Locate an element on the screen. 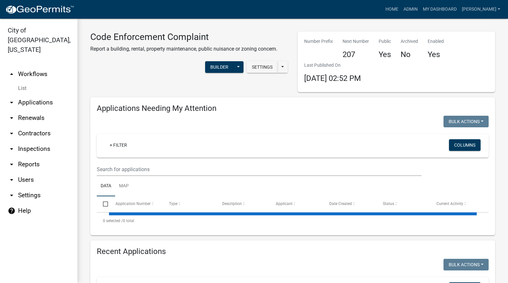 This screenshot has width=508, height=283. h4: No is located at coordinates (410, 55).